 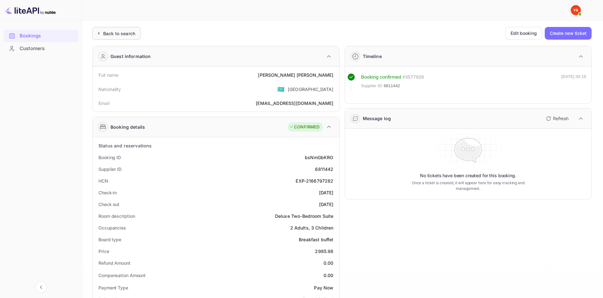 What do you see at coordinates (372, 56) in the screenshot?
I see `div: Timeline` at bounding box center [372, 56].